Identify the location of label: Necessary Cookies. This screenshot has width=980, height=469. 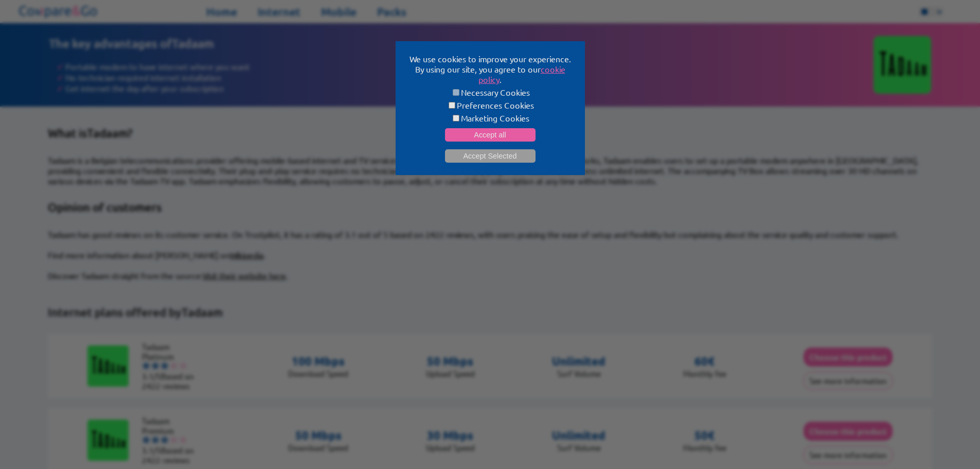
(490, 92).